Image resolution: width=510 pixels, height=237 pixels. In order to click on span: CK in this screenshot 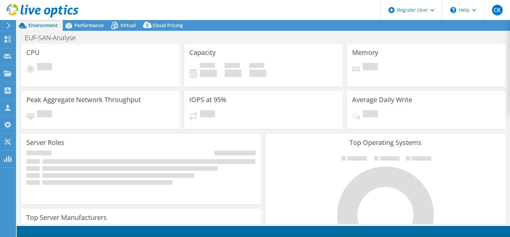, I will do `click(498, 10)`.